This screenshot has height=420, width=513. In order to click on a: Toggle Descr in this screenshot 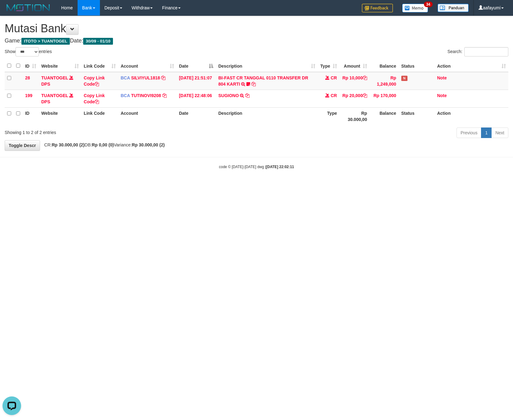, I will do `click(23, 146)`.